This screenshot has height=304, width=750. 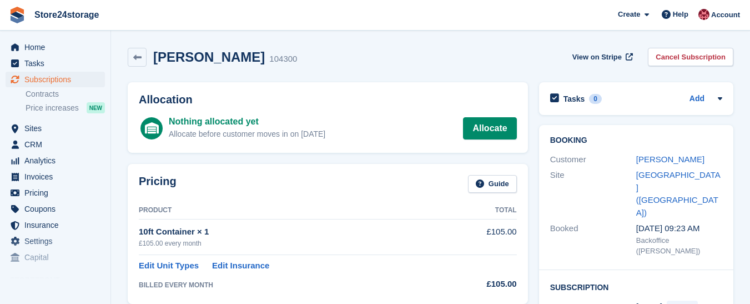 What do you see at coordinates (601, 57) in the screenshot?
I see `a: View on Stripe` at bounding box center [601, 57].